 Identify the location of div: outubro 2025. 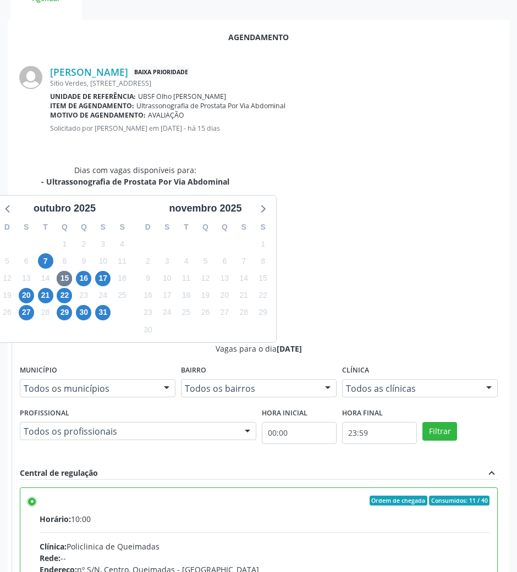
(64, 208).